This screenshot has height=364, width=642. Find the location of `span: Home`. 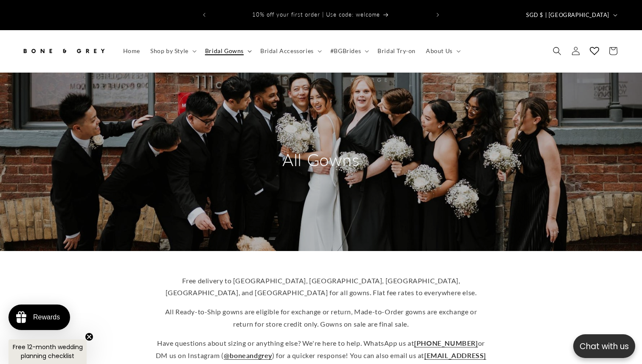

span: Home is located at coordinates (132, 51).